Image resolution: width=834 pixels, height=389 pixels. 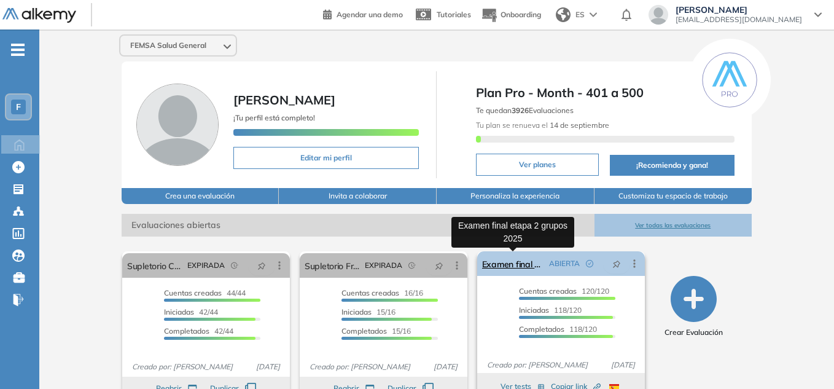 What do you see at coordinates (200, 196) in the screenshot?
I see `button: Crea una evaluación` at bounding box center [200, 196].